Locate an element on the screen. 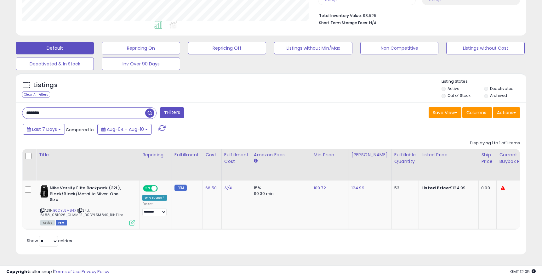 The width and height of the screenshot is (542, 278). span: Aug-04 - Aug-10 is located at coordinates (125, 129).